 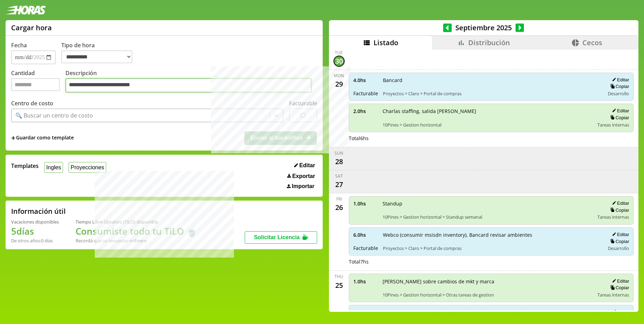 I want to click on h2: Información útil, so click(x=38, y=211).